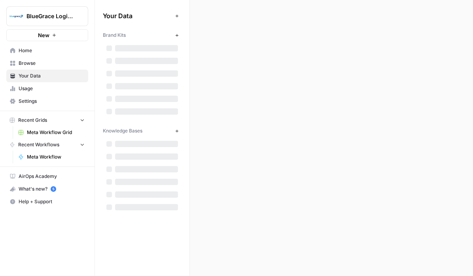  What do you see at coordinates (47, 201) in the screenshot?
I see `button: Help + Support` at bounding box center [47, 201].